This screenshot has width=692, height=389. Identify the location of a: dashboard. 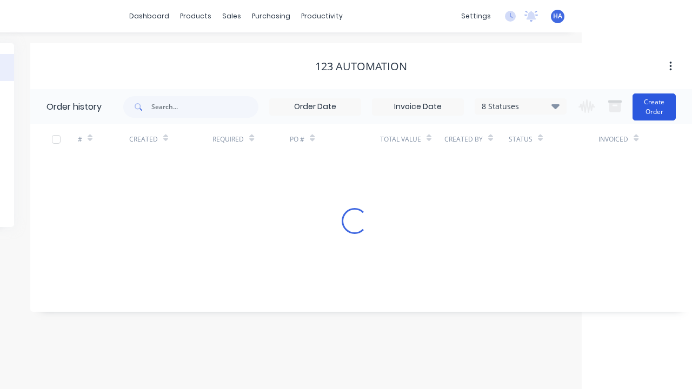
(149, 16).